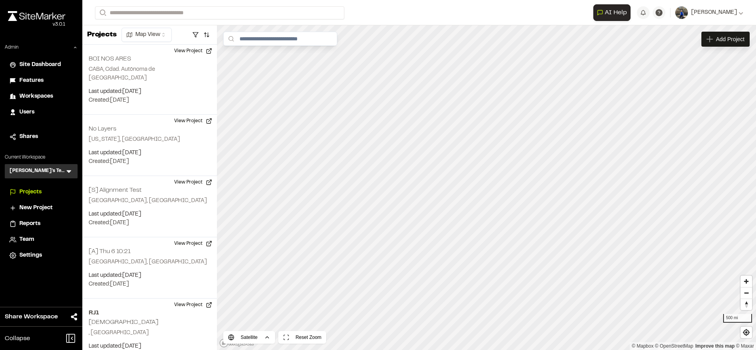  I want to click on a: Team, so click(41, 240).